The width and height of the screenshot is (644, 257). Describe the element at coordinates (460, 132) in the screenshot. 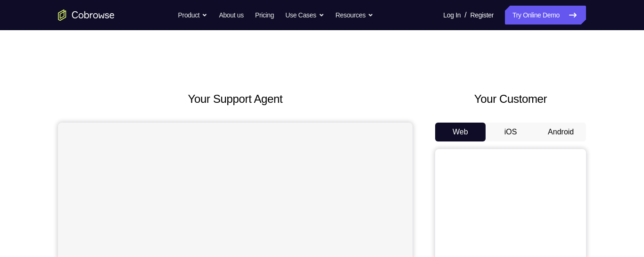

I see `button: Web` at that location.